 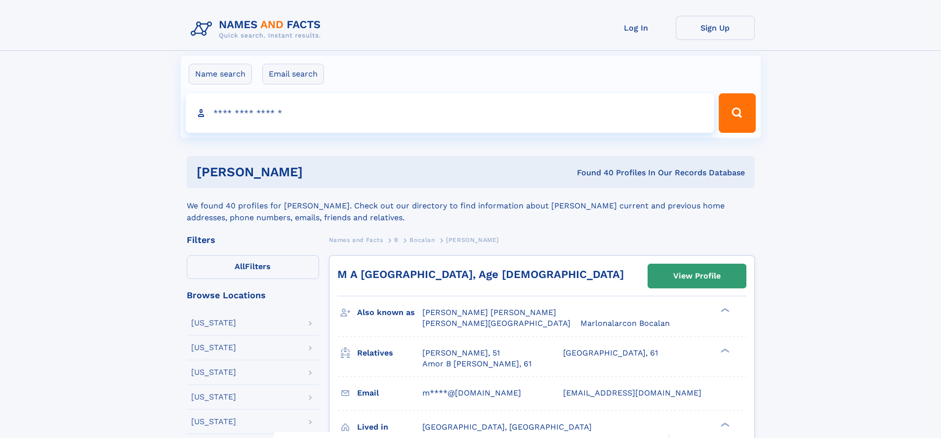 I want to click on a: Sign Up, so click(x=715, y=28).